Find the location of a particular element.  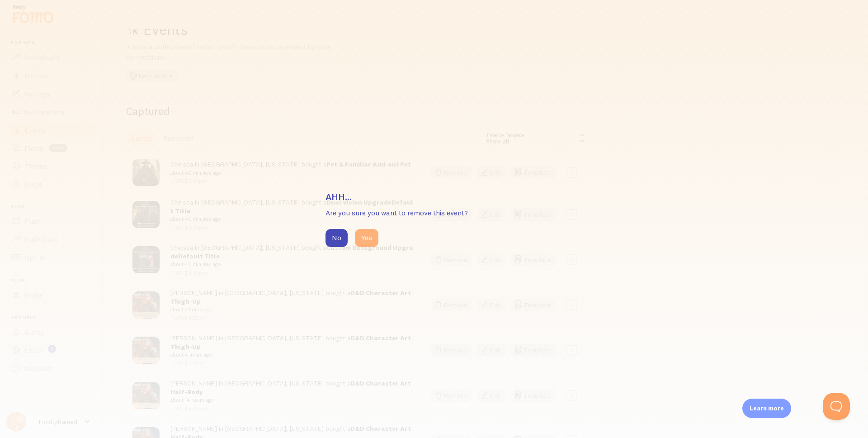

p: Are you sure you want to remove this event? is located at coordinates (434, 213).